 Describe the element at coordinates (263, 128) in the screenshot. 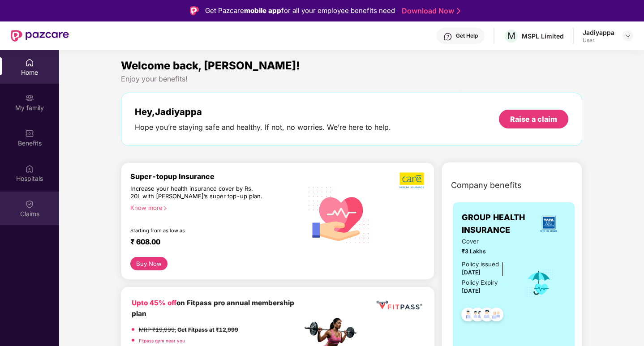

I see `div: Hope you’re staying safe and healthy. If not, no worries. We’re here to help.` at that location.